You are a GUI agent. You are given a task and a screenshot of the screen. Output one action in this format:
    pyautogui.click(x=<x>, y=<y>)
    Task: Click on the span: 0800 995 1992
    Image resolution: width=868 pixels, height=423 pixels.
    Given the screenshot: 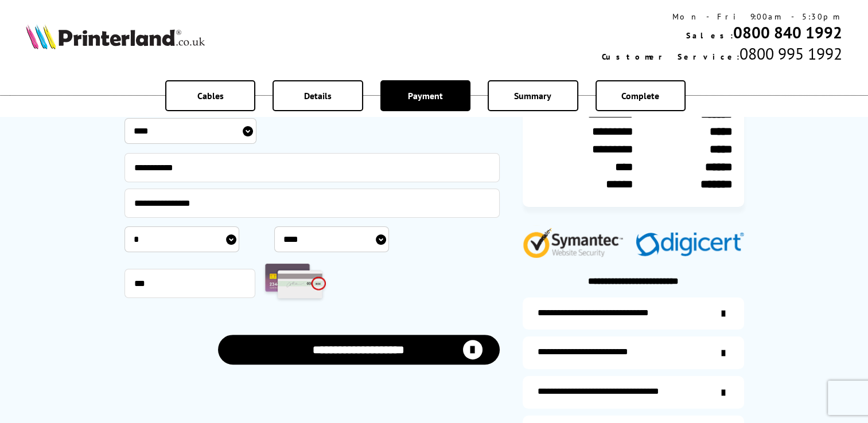 What is the action you would take?
    pyautogui.click(x=790, y=53)
    